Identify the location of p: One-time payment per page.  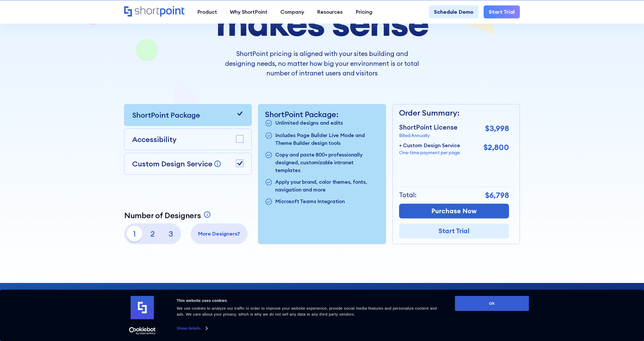
(429, 152).